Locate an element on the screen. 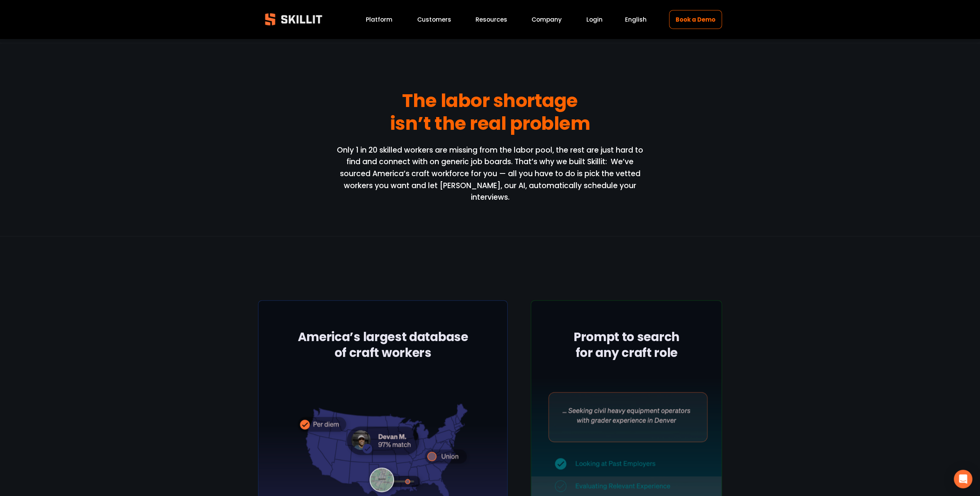  span: Only 1 in 20 skilled workers are missing from the labor pool, the rest are just hard to find and ... is located at coordinates (491, 173).